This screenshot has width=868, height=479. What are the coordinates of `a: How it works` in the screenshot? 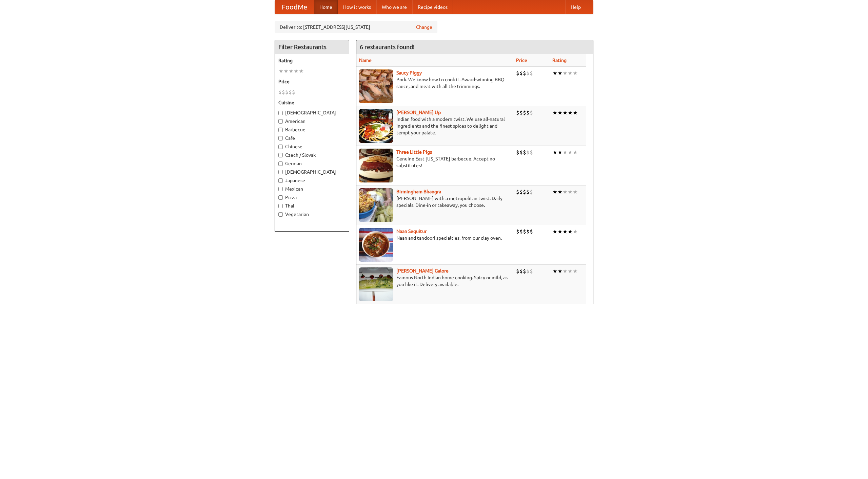 It's located at (357, 7).